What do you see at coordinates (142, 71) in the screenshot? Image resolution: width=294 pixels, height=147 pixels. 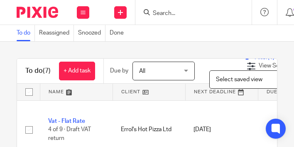 I see `span: All` at bounding box center [142, 71].